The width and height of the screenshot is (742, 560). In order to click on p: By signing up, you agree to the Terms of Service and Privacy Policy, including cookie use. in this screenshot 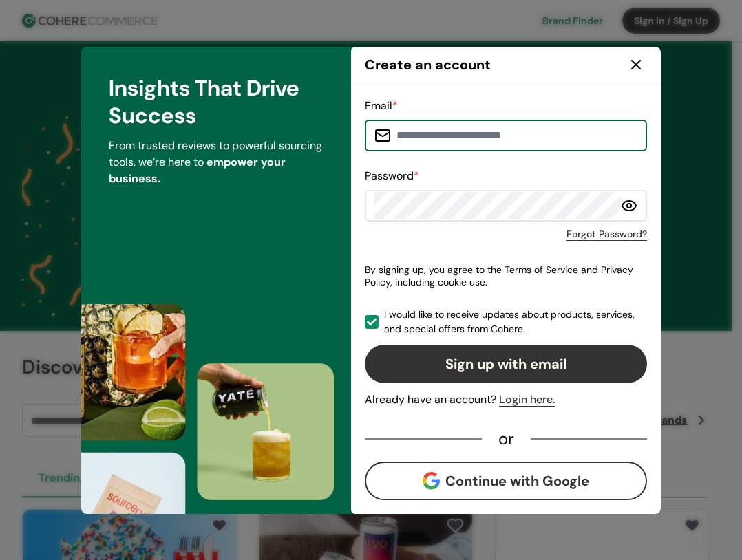, I will do `click(505, 276)`.